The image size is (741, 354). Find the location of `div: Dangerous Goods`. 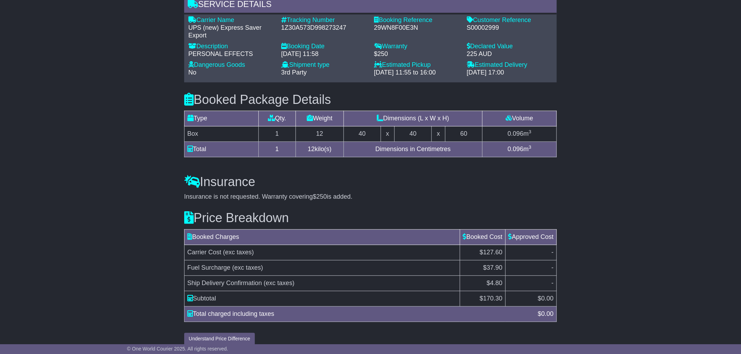

div: Dangerous Goods is located at coordinates (231, 65).